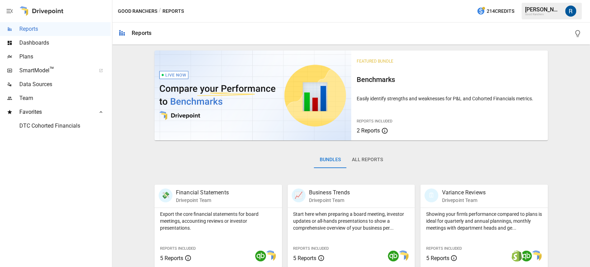 The height and width of the screenshot is (267, 590). What do you see at coordinates (351, 221) in the screenshot?
I see `p: Start here when preparing a board meeting, investor updates or all-hands presentations to show a ...` at bounding box center [351, 221].